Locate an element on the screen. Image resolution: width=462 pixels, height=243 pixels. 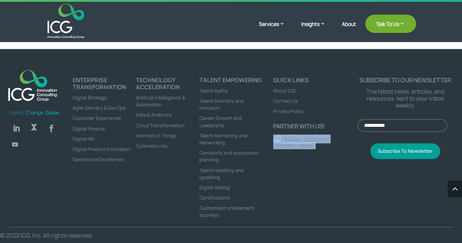
a: Customer Experience is located at coordinates (97, 118).